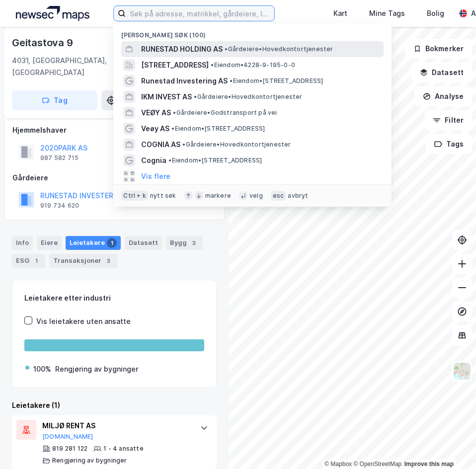 Image resolution: width=476 pixels, height=469 pixels. Describe the element at coordinates (163, 196) in the screenshot. I see `div: nytt søk` at that location.